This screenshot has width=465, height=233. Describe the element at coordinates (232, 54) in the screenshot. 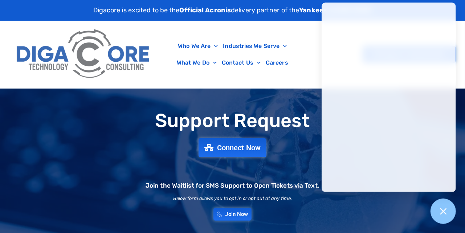

I see `nav: Menu` at that location.